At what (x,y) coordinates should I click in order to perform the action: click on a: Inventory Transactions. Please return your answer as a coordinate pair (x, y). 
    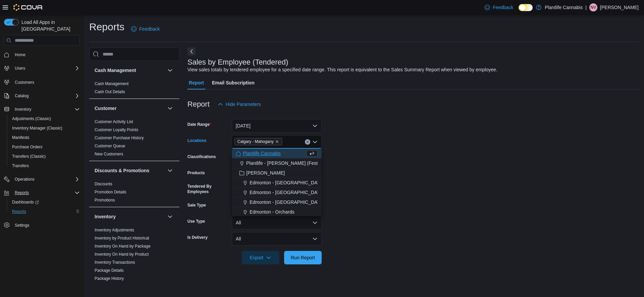
    Looking at the image, I should click on (115, 262).